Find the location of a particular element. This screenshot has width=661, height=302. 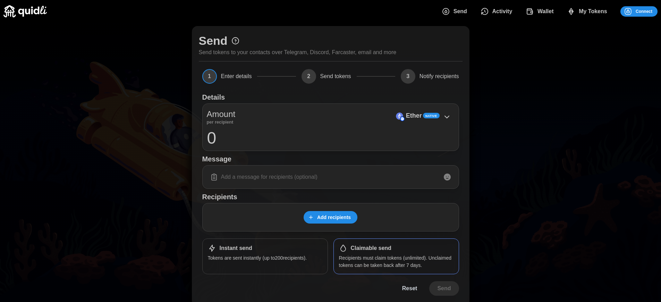

button: 2Send tokens is located at coordinates (326, 76).